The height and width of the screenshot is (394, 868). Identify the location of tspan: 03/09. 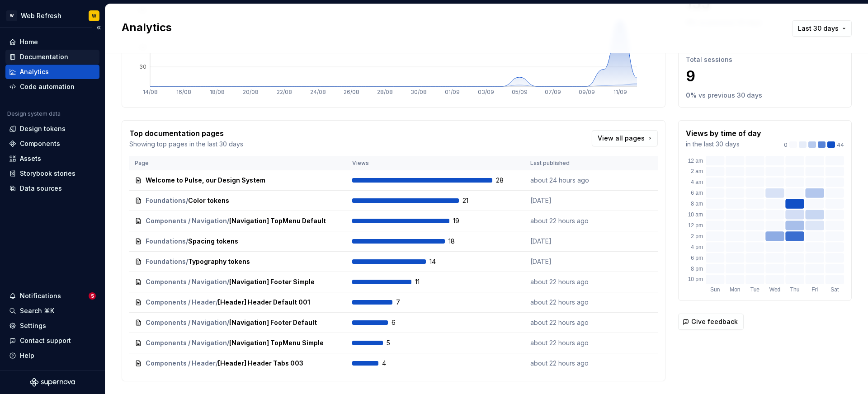
(486, 91).